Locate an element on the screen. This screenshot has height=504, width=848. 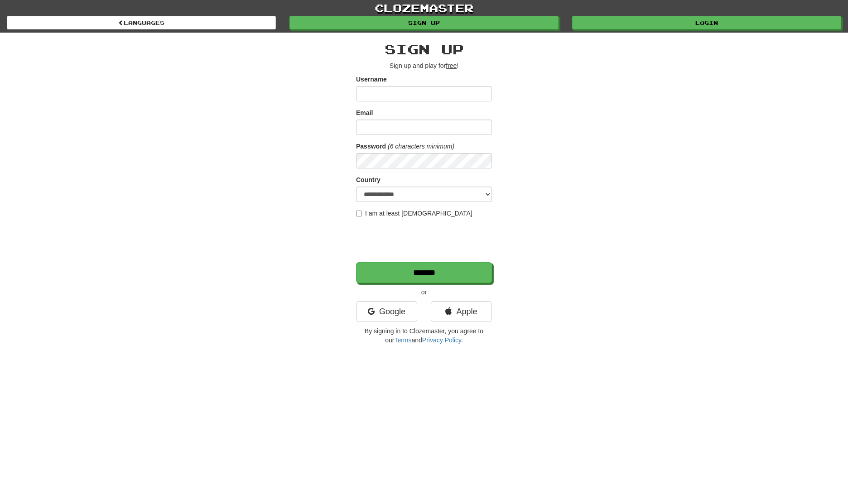
label: Country is located at coordinates (368, 179).